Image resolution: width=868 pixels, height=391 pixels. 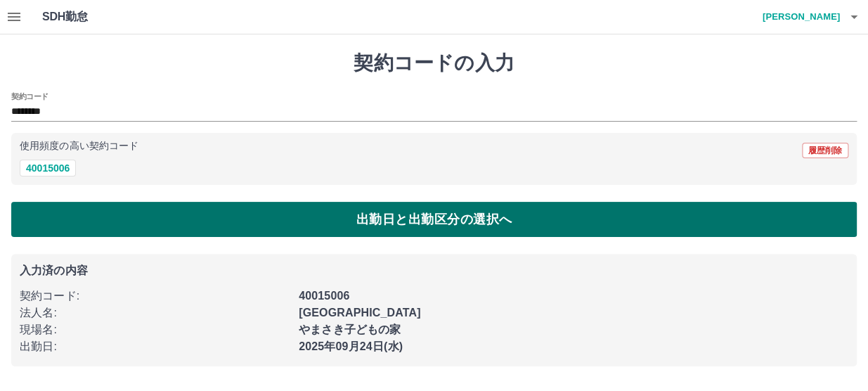 I want to click on p: 現場名 :, so click(x=154, y=330).